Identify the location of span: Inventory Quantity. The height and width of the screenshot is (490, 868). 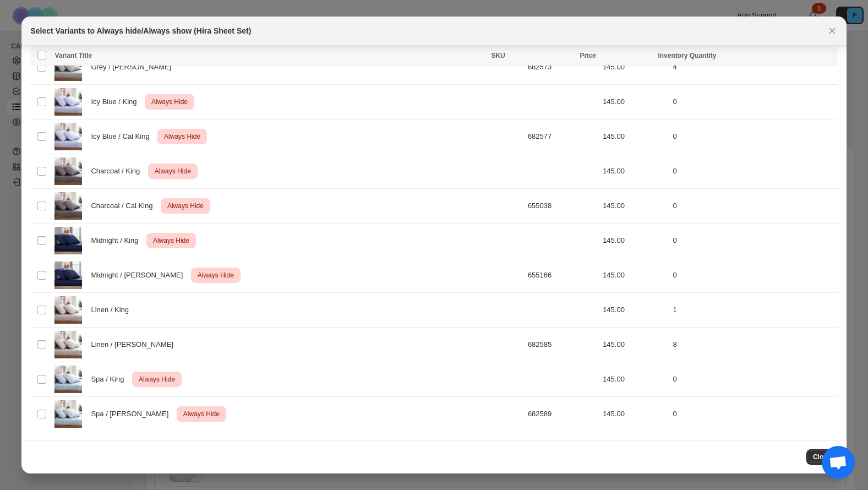
(687, 55).